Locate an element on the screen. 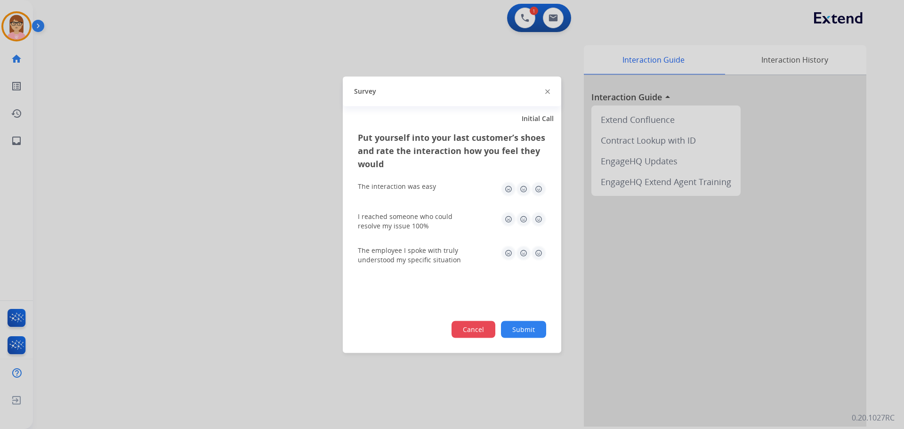 The height and width of the screenshot is (429, 904). div: The interaction was easy is located at coordinates (397, 186).